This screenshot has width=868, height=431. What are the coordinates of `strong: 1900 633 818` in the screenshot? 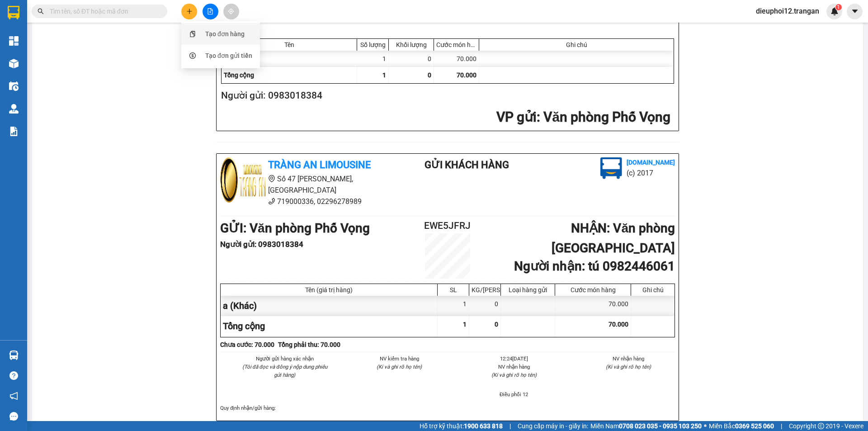 It's located at (483, 426).